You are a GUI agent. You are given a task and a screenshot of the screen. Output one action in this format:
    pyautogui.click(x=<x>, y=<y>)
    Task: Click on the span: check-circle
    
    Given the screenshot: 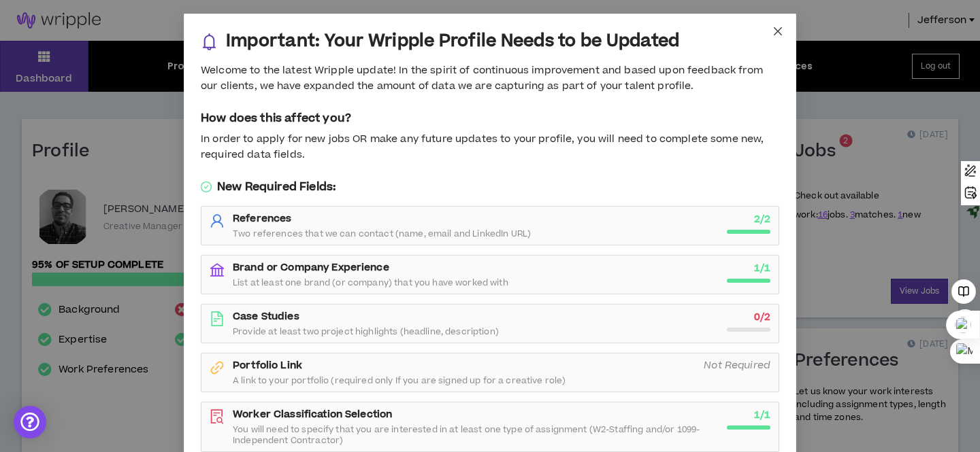 What is the action you would take?
    pyautogui.click(x=206, y=187)
    